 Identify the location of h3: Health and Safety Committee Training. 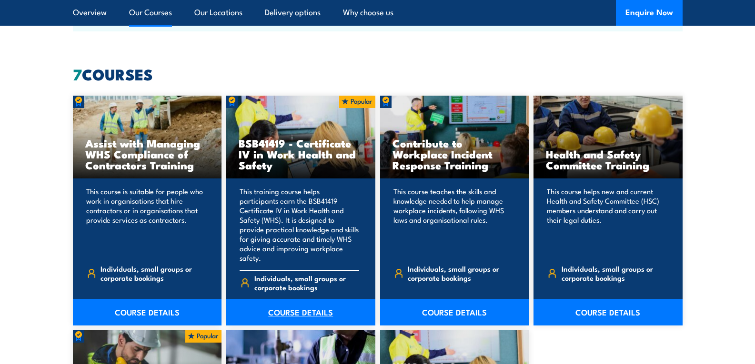
(607, 159).